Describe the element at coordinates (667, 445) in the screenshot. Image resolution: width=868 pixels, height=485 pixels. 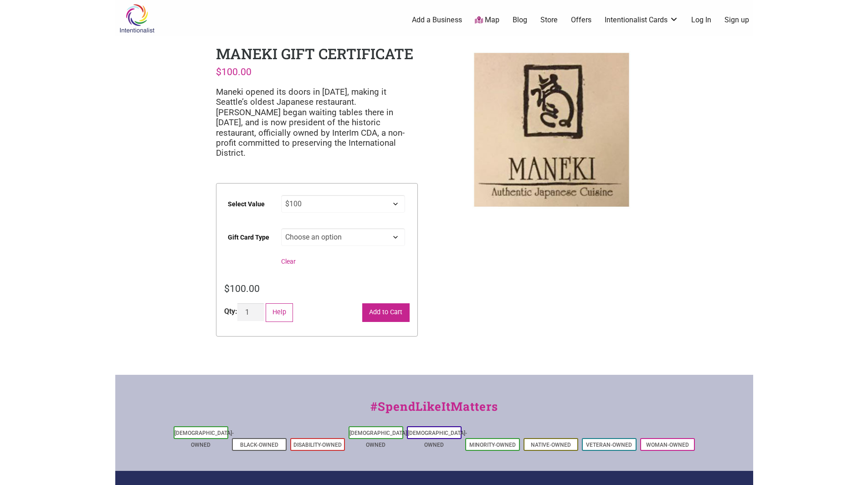
I see `a: Woman-Owned` at that location.